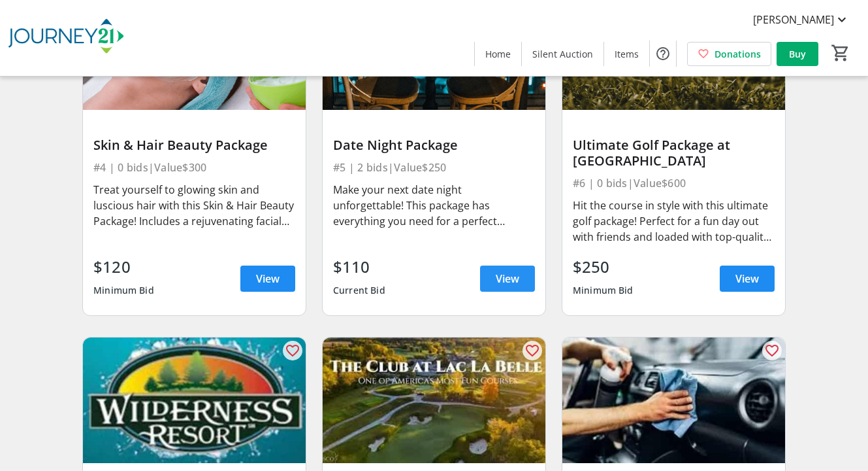  I want to click on div: $250, so click(603, 267).